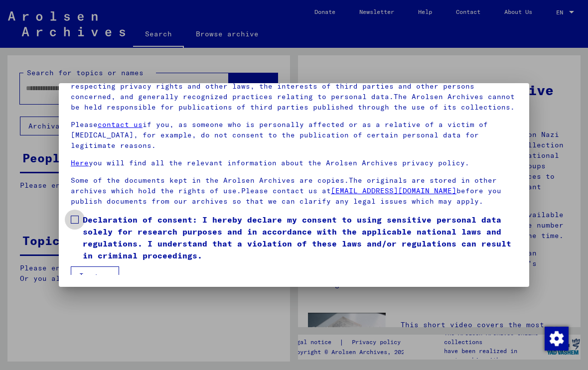 This screenshot has width=588, height=370. What do you see at coordinates (294, 163) in the screenshot?
I see `p: you will find all the relevant information about the Arolsen Archives privacy policy.` at bounding box center [294, 163].